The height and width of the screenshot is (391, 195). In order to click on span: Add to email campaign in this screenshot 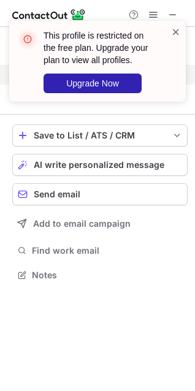, I will do `click(81, 223)`.